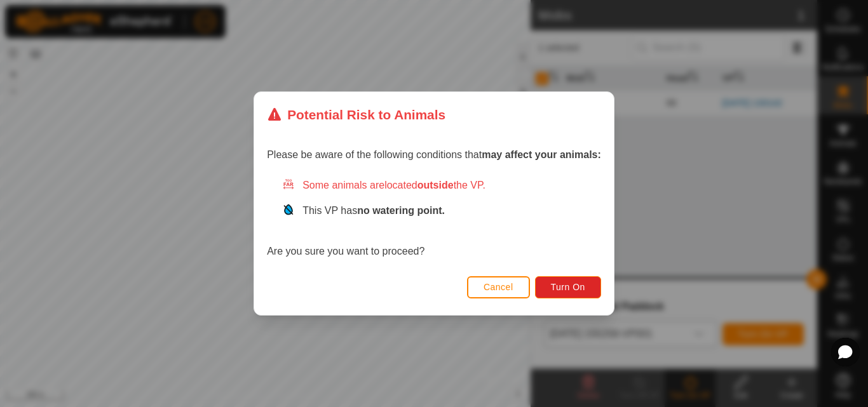 This screenshot has width=868, height=407. I want to click on span: Cancel, so click(498, 287).